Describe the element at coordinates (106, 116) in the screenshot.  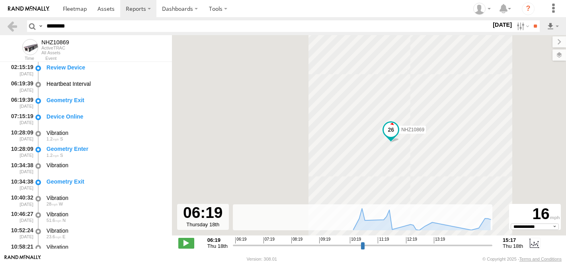
I see `div: Device Online` at that location.